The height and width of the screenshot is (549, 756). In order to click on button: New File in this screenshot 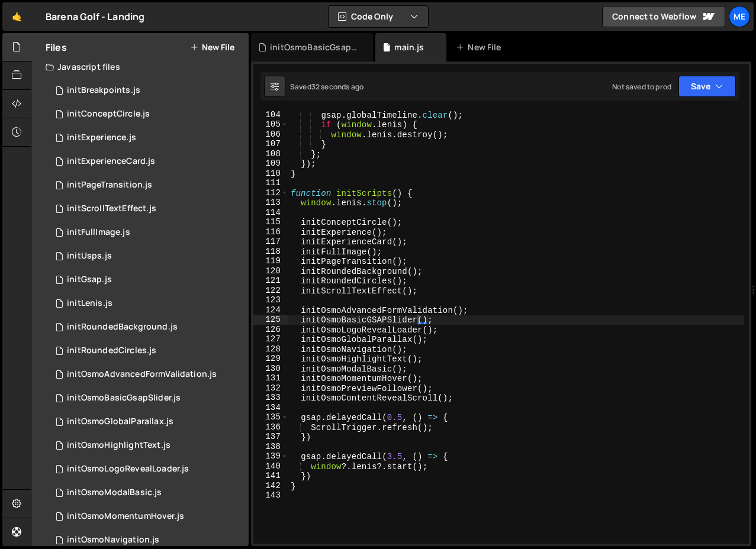, I will do `click(212, 48)`.